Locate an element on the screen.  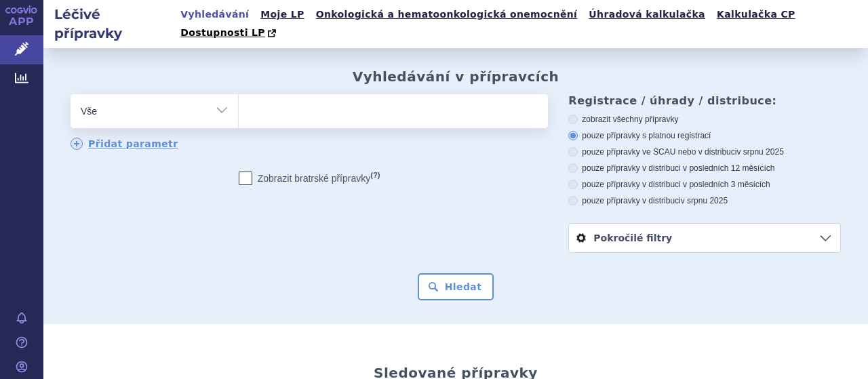
label: pouze přípravky s platnou registrací is located at coordinates (704, 136).